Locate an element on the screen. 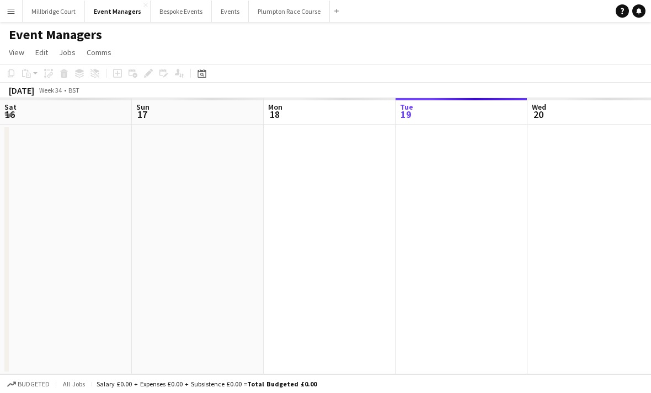 This screenshot has width=651, height=393. span: Edit is located at coordinates (41, 52).